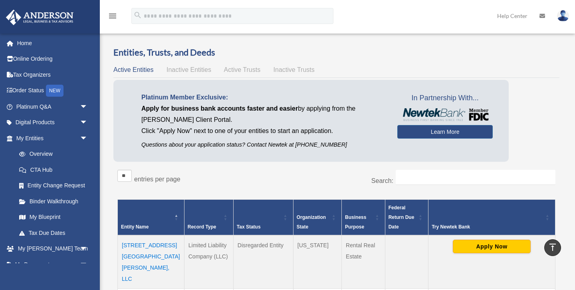 The image size is (575, 290). Describe the element at coordinates (317, 217) in the screenshot. I see `th: Organization State: Activate to sort` at that location.